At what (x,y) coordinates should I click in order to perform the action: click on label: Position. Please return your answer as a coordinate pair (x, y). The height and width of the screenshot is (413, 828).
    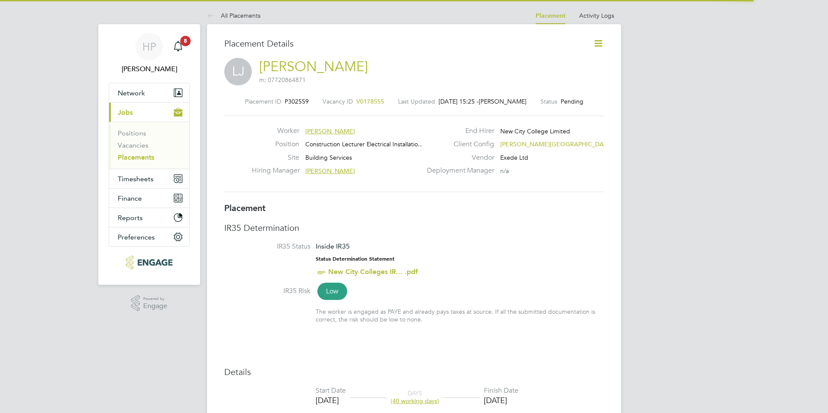
    Looking at the image, I should click on (276, 144).